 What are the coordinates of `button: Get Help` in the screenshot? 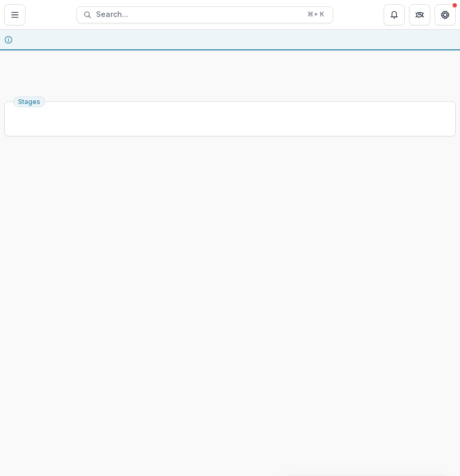 It's located at (445, 15).